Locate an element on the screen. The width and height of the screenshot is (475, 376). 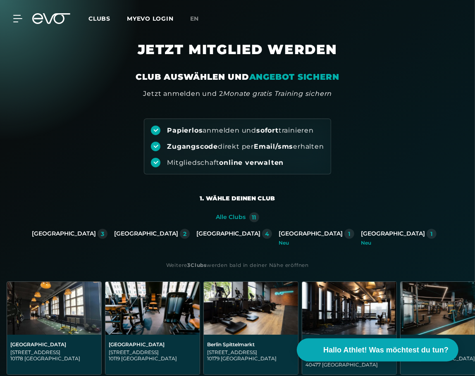
div: Alle Clubs is located at coordinates (231, 217).